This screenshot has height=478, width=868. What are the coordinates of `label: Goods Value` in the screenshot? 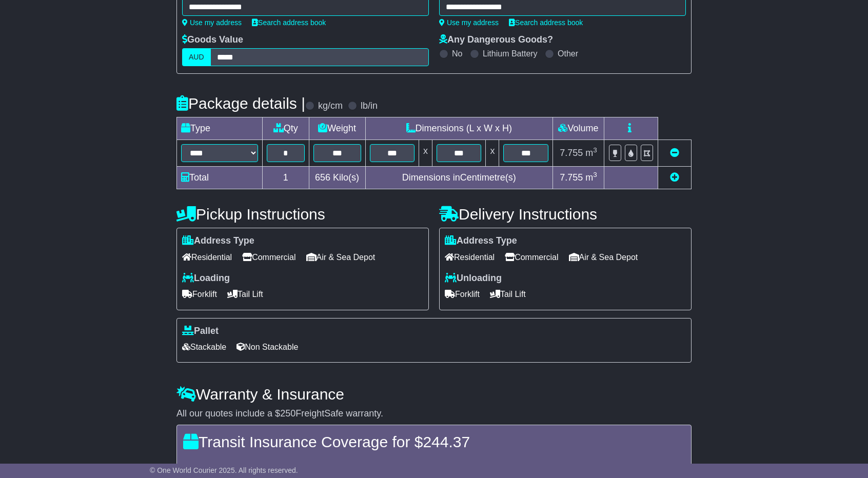 It's located at (212, 40).